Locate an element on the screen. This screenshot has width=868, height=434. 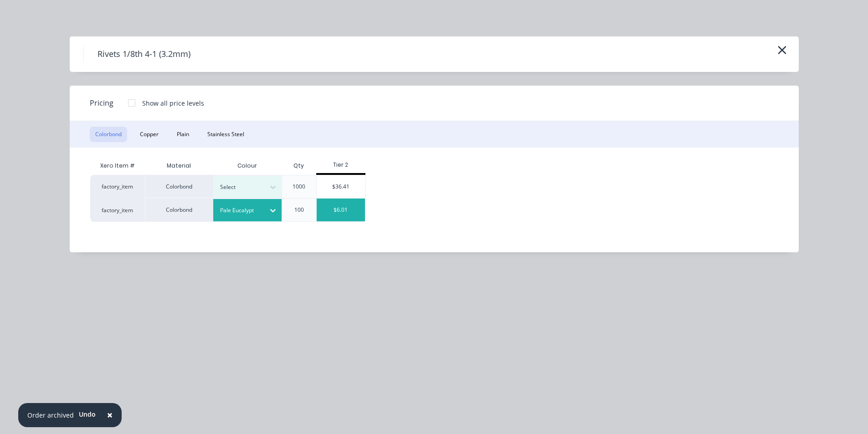
button: Plain is located at coordinates (183, 135).